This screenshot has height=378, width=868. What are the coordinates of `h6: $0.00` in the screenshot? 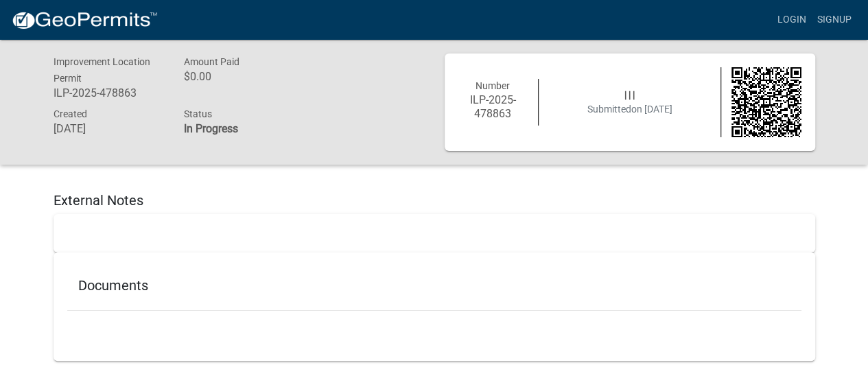 It's located at (238, 76).